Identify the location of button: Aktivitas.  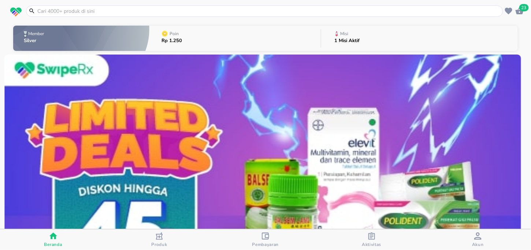
(372, 240).